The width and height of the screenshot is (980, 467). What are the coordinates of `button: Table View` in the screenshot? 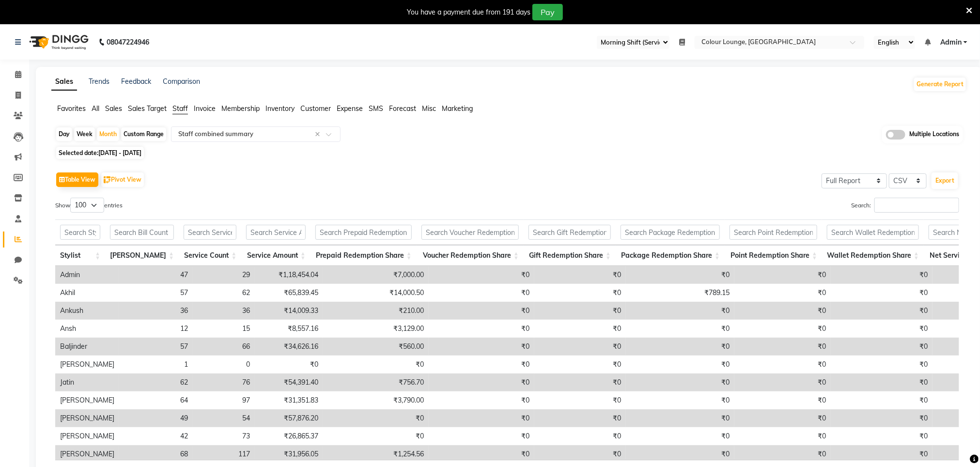 It's located at (77, 180).